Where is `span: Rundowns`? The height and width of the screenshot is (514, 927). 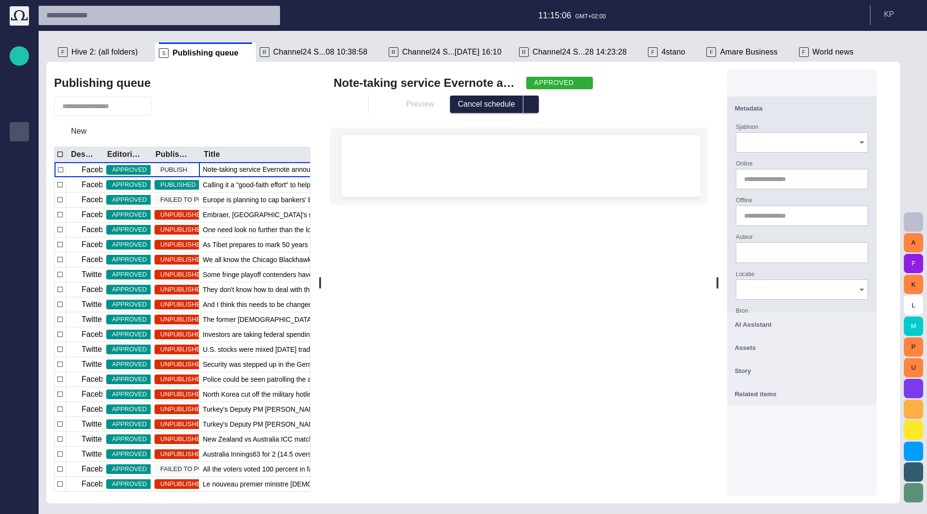 span: Rundowns is located at coordinates (19, 93).